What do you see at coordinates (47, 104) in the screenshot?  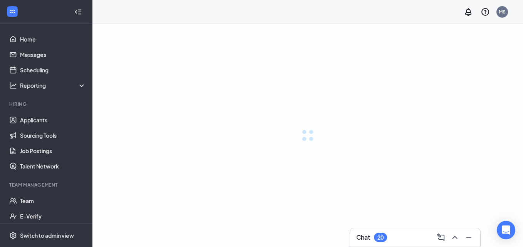 I see `div: Hiring` at bounding box center [47, 104].